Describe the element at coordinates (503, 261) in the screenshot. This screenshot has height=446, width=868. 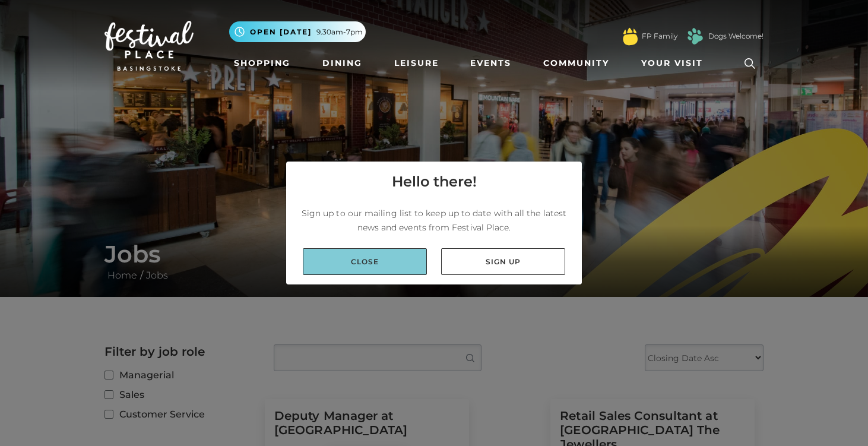
I see `a: Sign up` at that location.